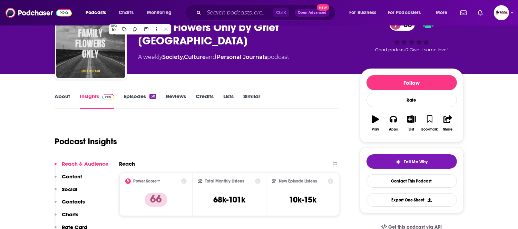 This screenshot has height=229, width=518. What do you see at coordinates (298, 181) in the screenshot?
I see `h2: New Episode Listens` at bounding box center [298, 181].